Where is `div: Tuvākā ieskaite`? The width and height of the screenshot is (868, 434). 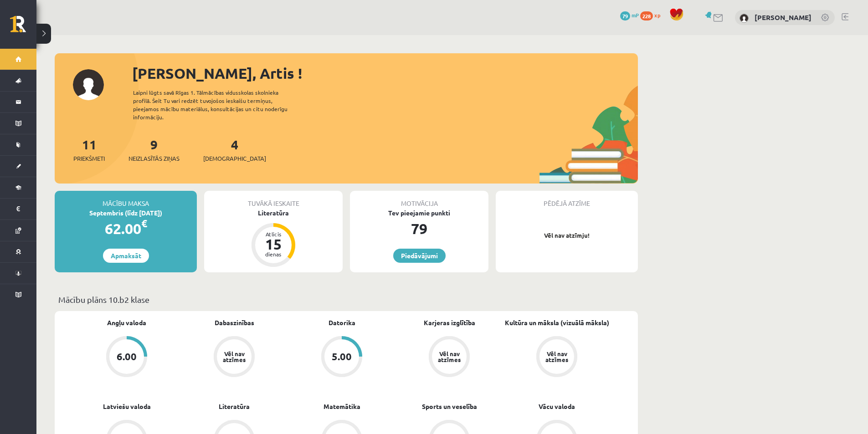 div: Tuvākā ieskaite is located at coordinates (274, 200).